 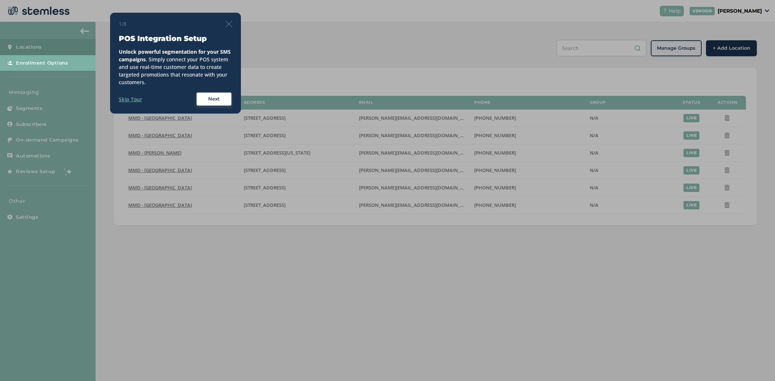 What do you see at coordinates (757, 364) in the screenshot?
I see `div: Chat Widget` at bounding box center [757, 364].